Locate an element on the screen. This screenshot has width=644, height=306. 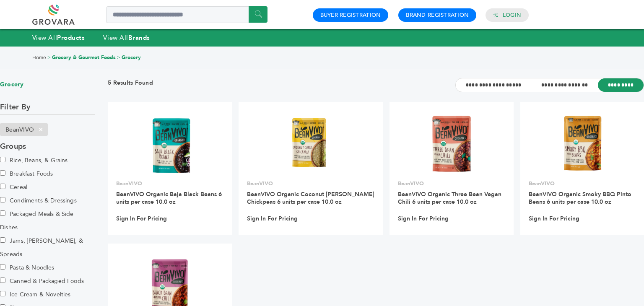
a: BeanVIVO Organic Baja Black Beans 6 units per case 10.0 oz is located at coordinates (169, 198).